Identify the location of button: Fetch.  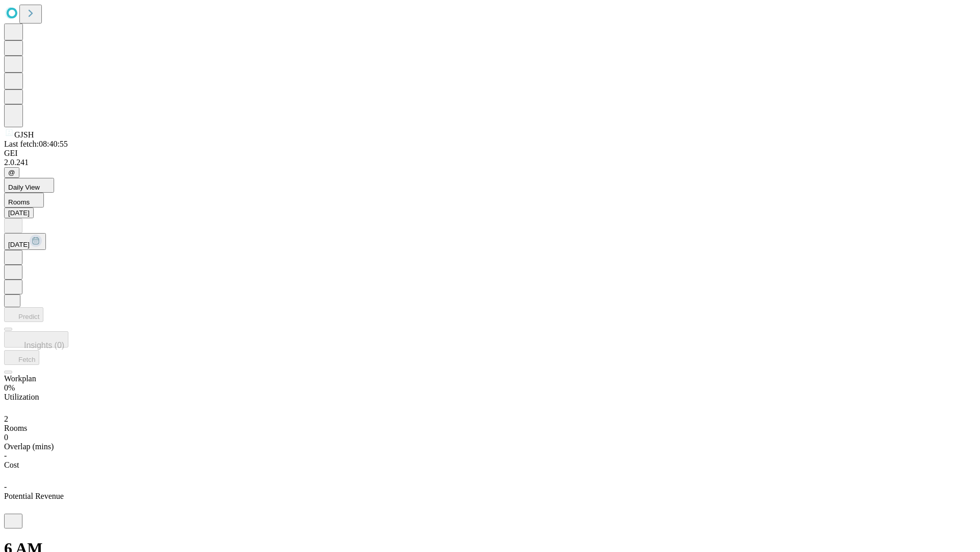
(22, 357).